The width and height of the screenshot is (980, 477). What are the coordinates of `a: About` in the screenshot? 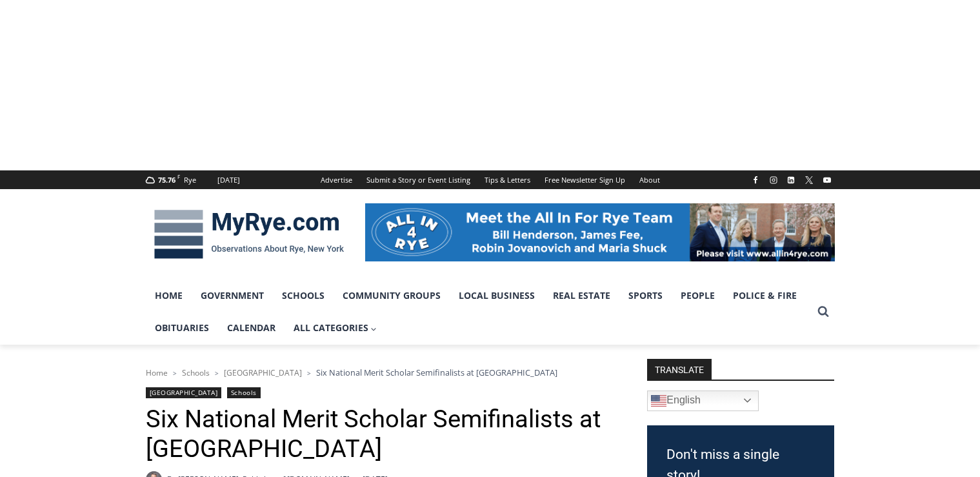 It's located at (649, 179).